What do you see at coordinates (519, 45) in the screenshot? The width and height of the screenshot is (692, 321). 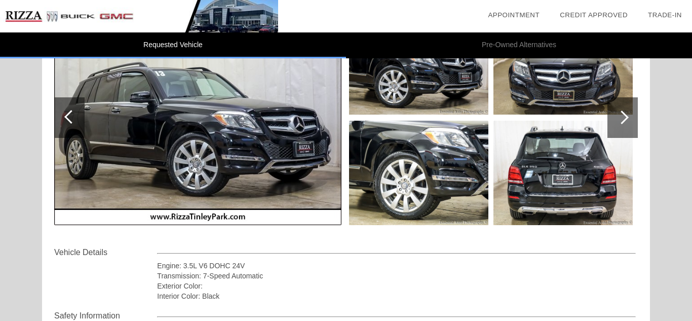 I see `li: Pre-Owned Alternatives` at bounding box center [519, 45].